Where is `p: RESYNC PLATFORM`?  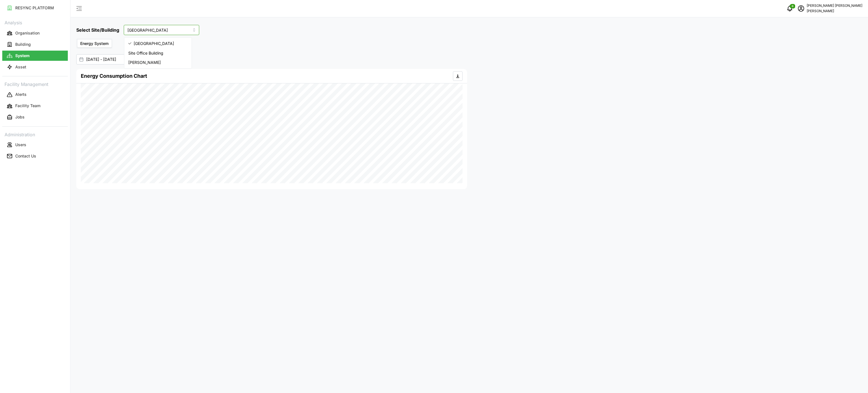
p: RESYNC PLATFORM is located at coordinates (34, 8).